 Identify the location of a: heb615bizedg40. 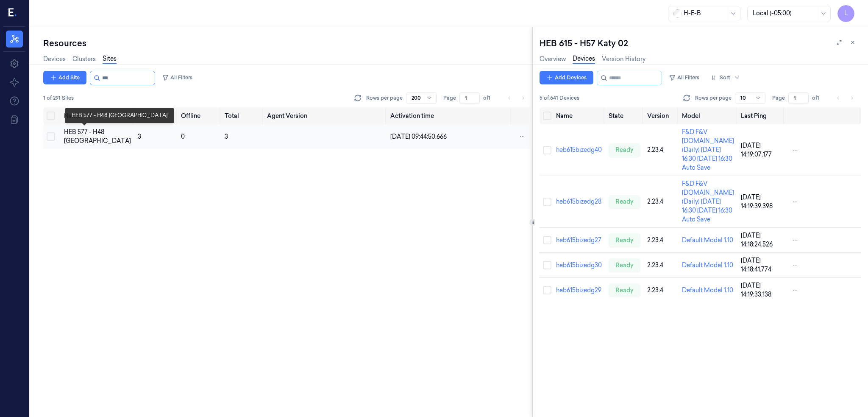
(579, 149).